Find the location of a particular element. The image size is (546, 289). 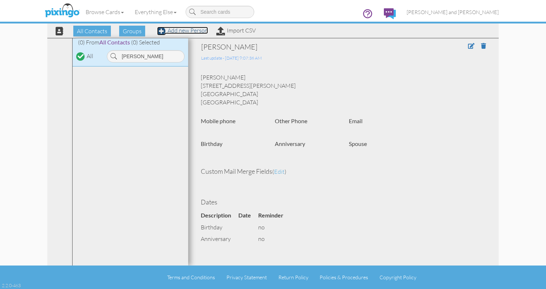

a: Add new Person is located at coordinates (182, 30).